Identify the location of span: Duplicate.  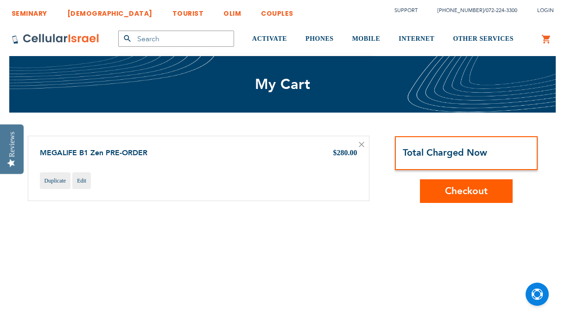
(55, 181).